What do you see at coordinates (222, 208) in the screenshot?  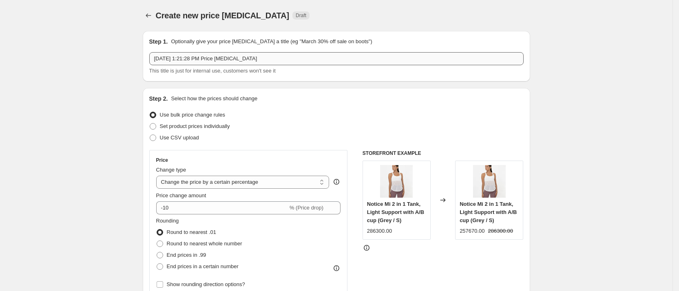 I see `input: -15` at bounding box center [222, 208].